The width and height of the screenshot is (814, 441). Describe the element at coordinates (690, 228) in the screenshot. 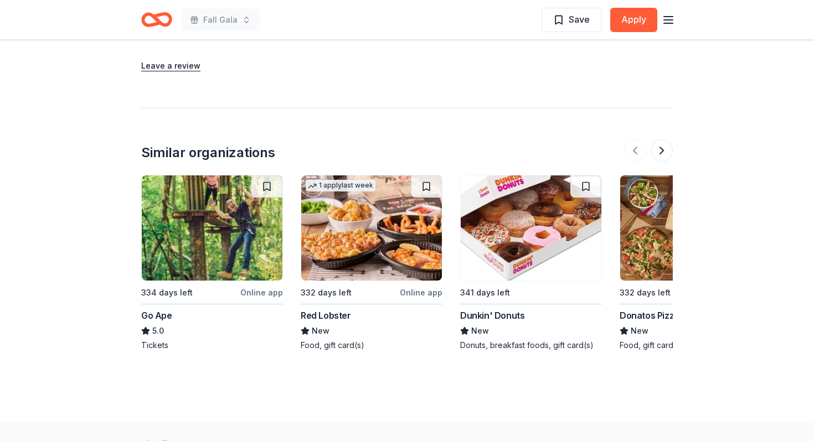

I see `img: Image for Donatos Pizza` at that location.